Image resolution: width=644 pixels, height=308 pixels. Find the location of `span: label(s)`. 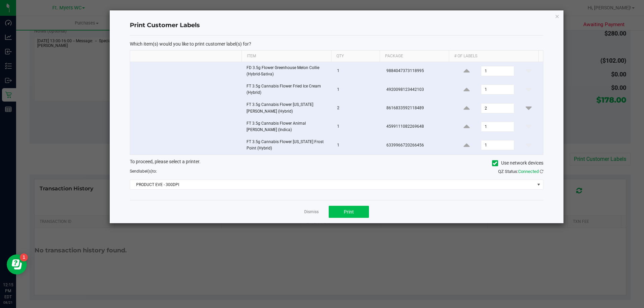

span: label(s) is located at coordinates (146, 171).